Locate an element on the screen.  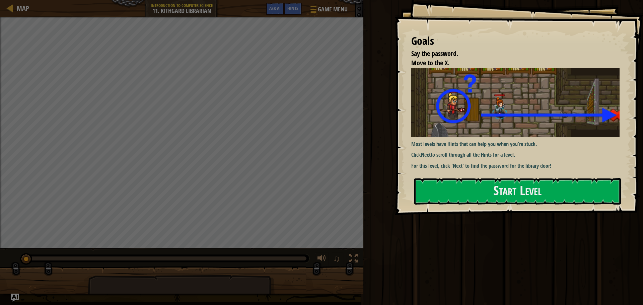
strong: Next is located at coordinates (426, 155).